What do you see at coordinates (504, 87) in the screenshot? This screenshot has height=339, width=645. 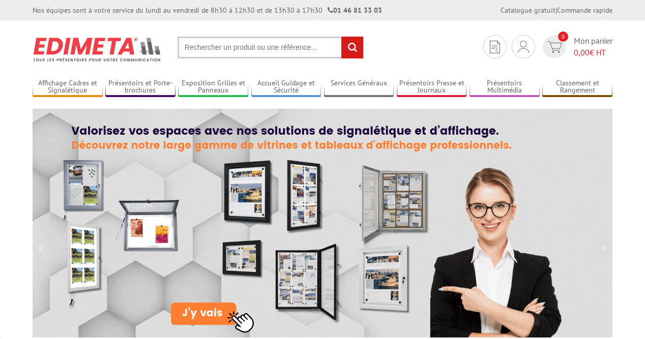 I see `a: Présentoirs Multimédia` at bounding box center [504, 87].